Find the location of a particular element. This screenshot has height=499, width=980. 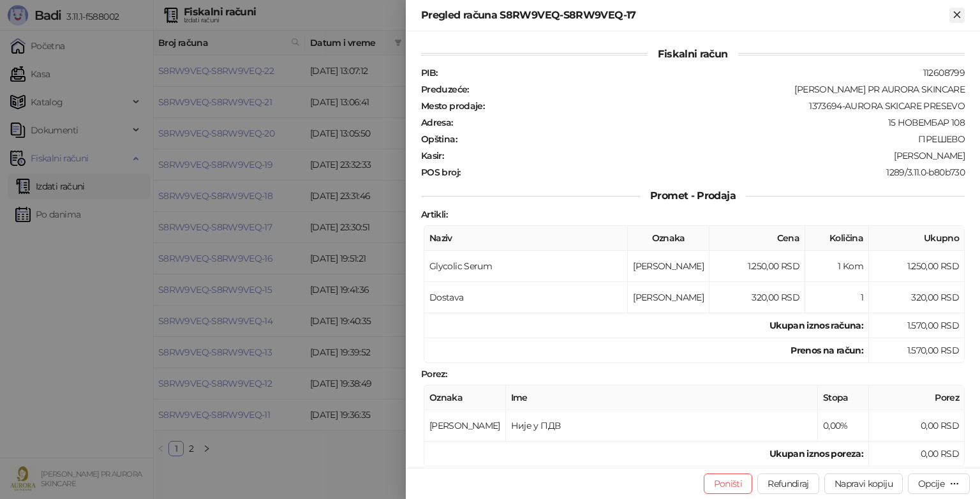

div: 1289/3.11.0-b80b730 is located at coordinates (713, 172).